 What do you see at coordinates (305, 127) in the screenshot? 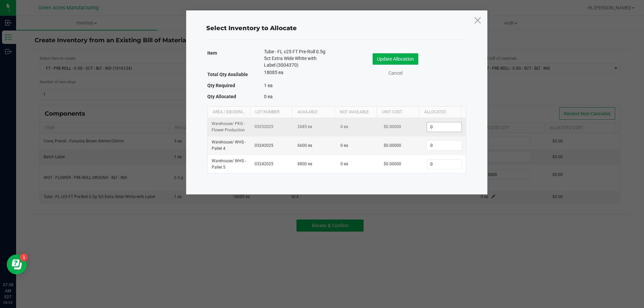
I see `span: 2685 ea` at bounding box center [305, 127].